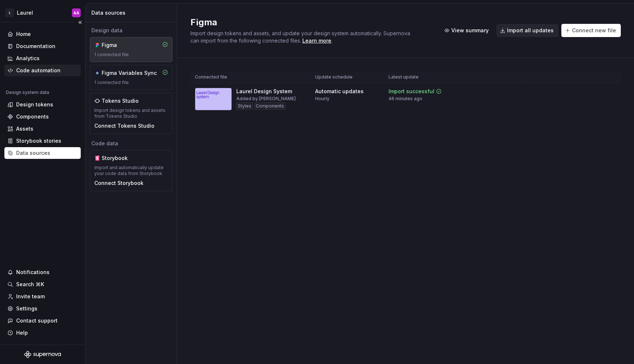  What do you see at coordinates (317, 40) in the screenshot?
I see `div: Learn more` at bounding box center [317, 40].